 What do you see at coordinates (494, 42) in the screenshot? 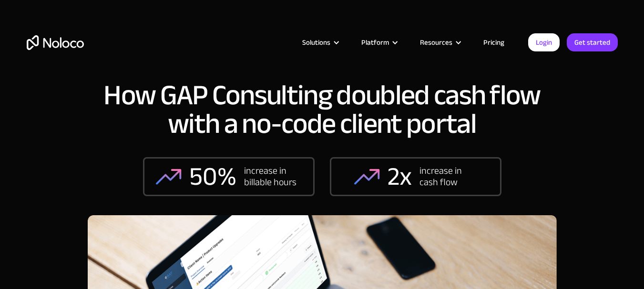
I see `a: Pricing` at bounding box center [494, 42].